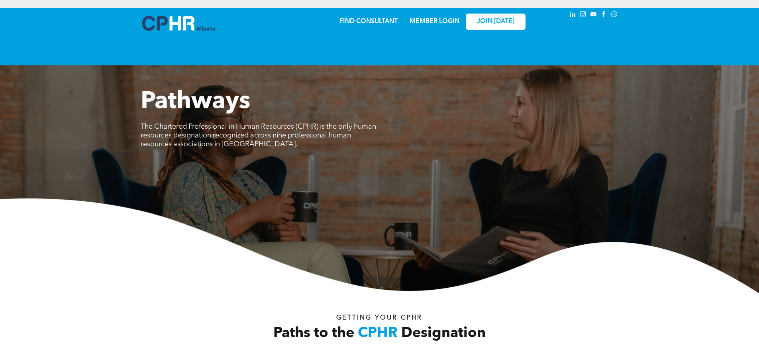 The image size is (759, 363). Describe the element at coordinates (614, 15) in the screenshot. I see `a: Social network` at that location.